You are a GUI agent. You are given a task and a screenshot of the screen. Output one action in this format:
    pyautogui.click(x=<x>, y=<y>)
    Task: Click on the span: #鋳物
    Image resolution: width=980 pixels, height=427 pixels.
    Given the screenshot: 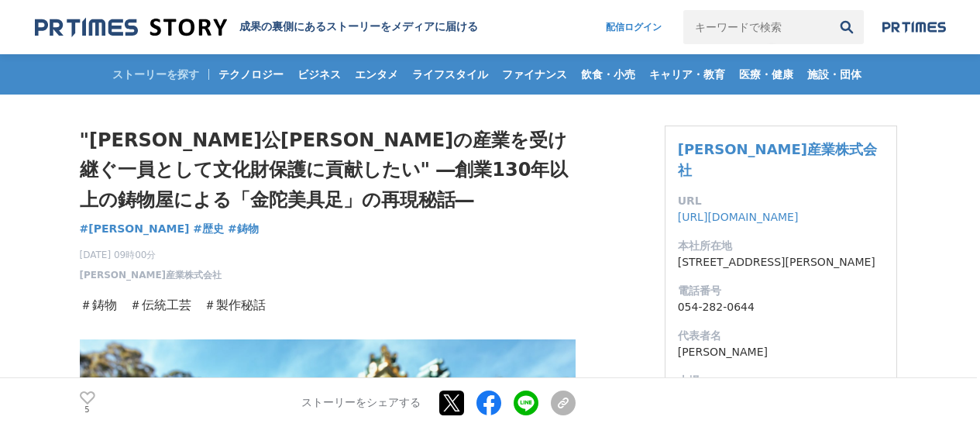 What is the action you would take?
    pyautogui.click(x=243, y=228)
    